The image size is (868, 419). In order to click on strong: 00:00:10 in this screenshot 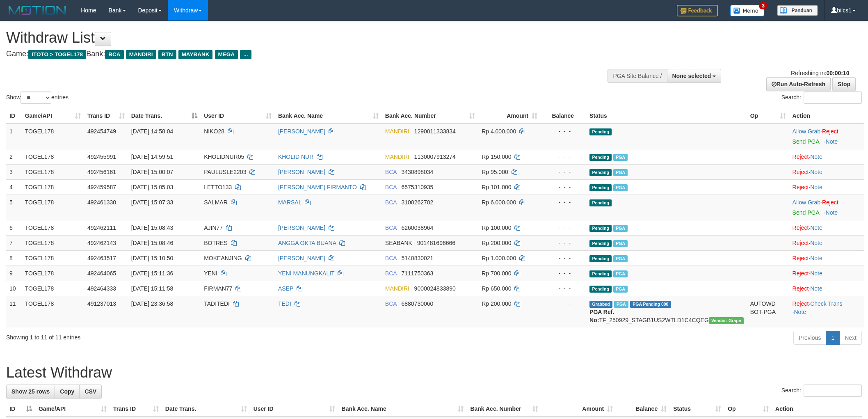, I will do `click(838, 73)`.